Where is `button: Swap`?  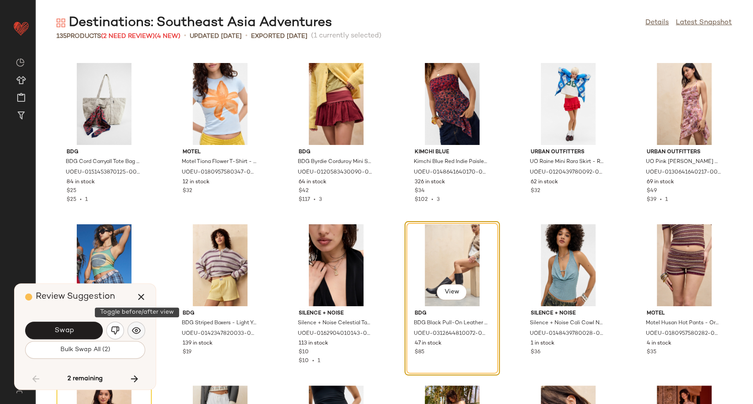 button: Swap is located at coordinates (64, 331).